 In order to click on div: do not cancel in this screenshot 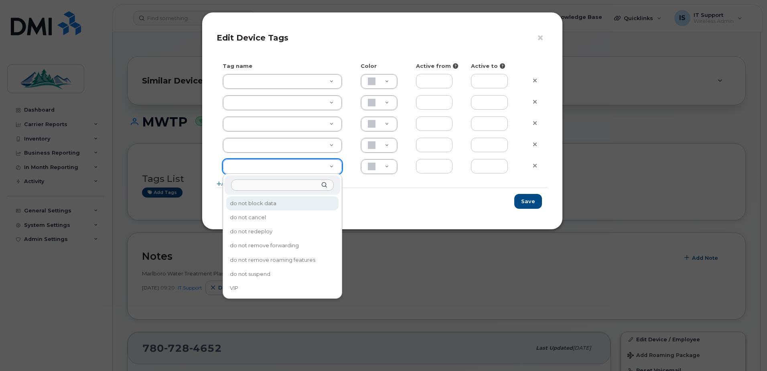, I will do `click(282, 217)`.